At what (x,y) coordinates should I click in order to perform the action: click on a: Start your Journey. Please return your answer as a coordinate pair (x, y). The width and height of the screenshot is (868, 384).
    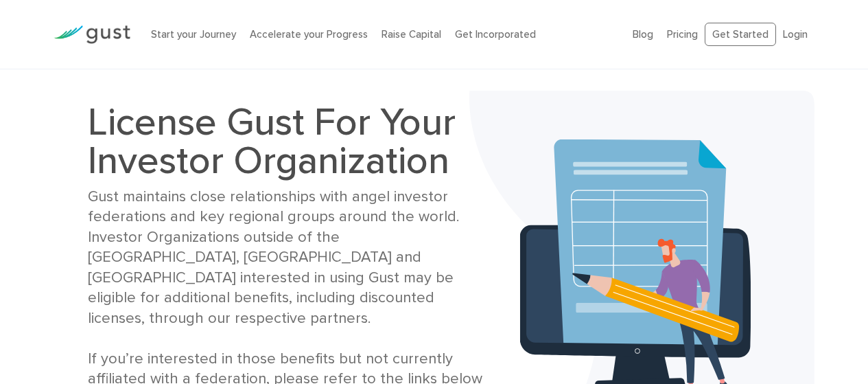
    Looking at the image, I should click on (193, 34).